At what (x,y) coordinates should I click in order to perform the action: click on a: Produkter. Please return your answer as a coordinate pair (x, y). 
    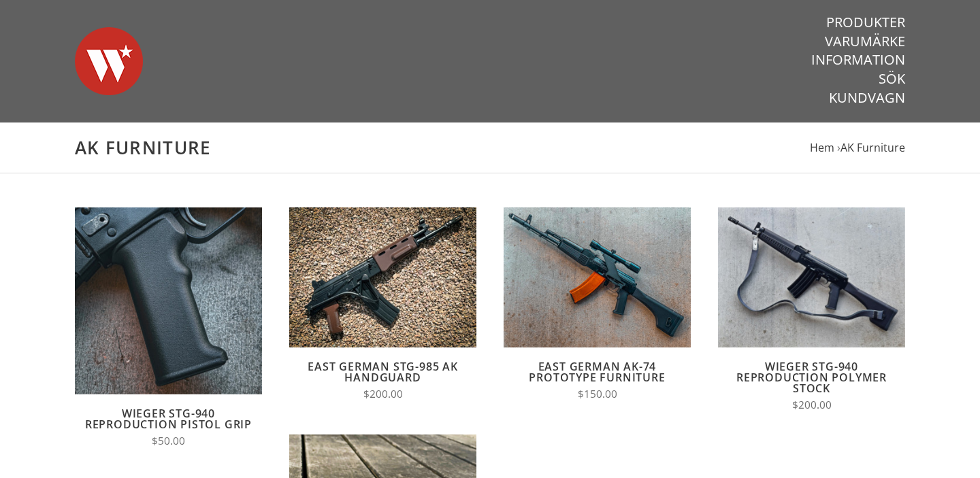
    Looking at the image, I should click on (865, 22).